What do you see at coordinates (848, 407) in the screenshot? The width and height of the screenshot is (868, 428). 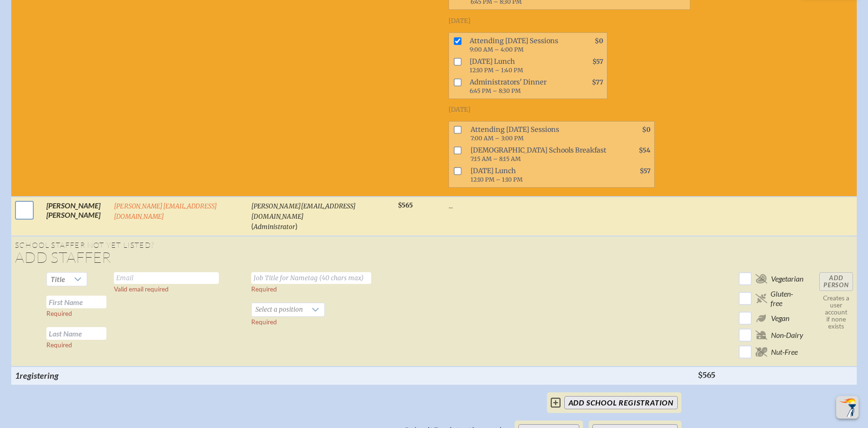 I see `img: To the top` at bounding box center [848, 407].